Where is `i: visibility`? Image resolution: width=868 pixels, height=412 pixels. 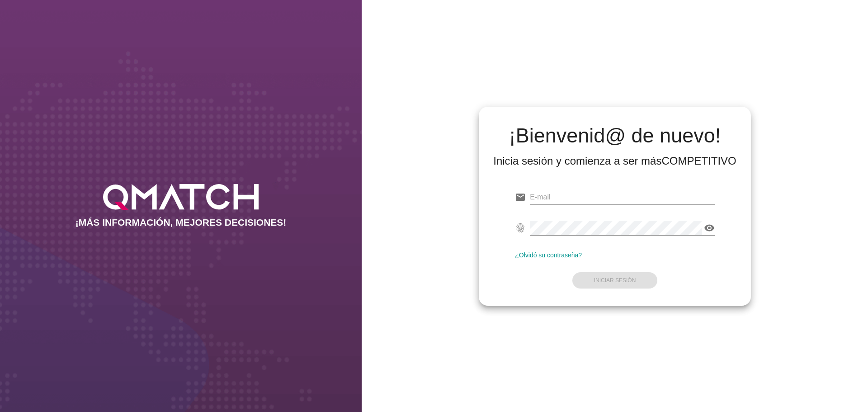
i: visibility is located at coordinates (709, 228).